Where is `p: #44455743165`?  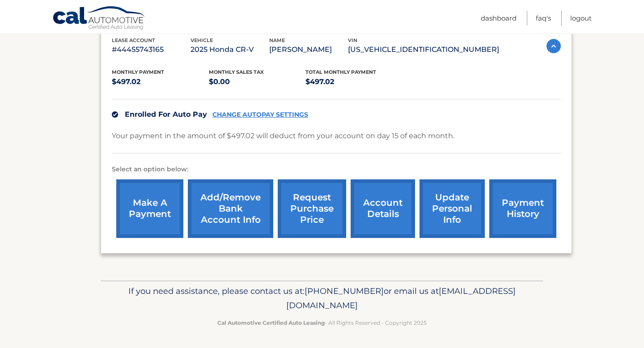
p: #44455743165 is located at coordinates (151, 50).